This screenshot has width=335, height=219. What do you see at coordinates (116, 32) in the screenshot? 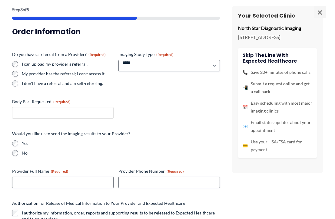
I see `h3: Order Information` at bounding box center [116, 32].